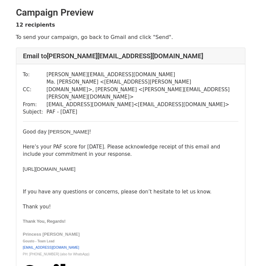 The width and height of the screenshot is (261, 266). What do you see at coordinates (131, 37) in the screenshot?
I see `p: To send your campaign, go back to Gmail and click "Send".` at bounding box center [131, 37].